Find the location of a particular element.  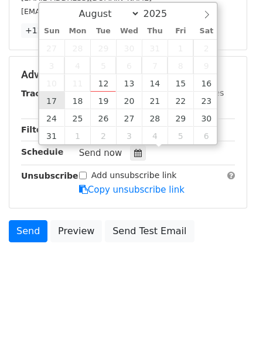

a: +12 more is located at coordinates (46, 30).